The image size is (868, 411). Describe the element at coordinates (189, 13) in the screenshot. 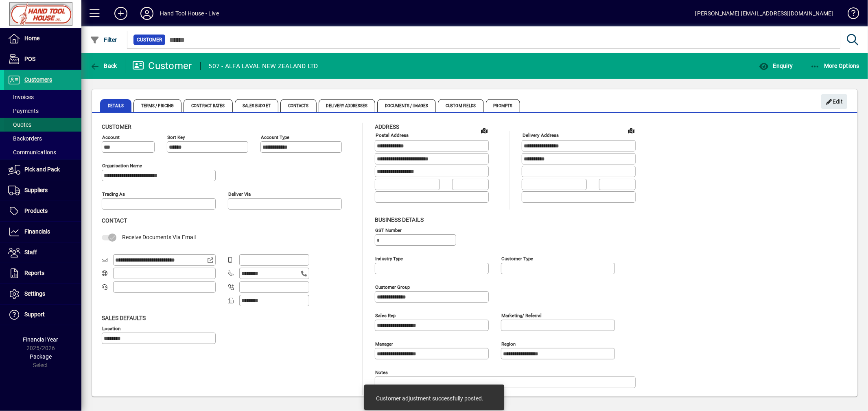

I see `div: Hand Tool House - Live` at that location.